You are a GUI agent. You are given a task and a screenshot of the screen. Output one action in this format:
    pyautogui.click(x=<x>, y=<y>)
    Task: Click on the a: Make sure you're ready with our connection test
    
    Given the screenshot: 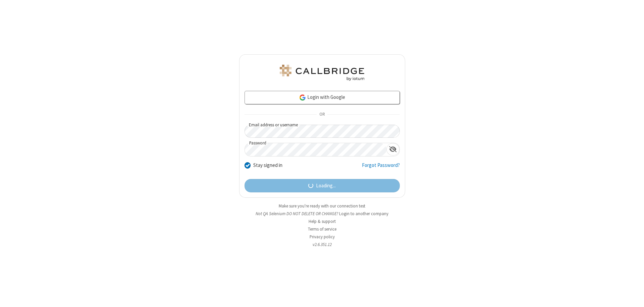 What is the action you would take?
    pyautogui.click(x=322, y=206)
    